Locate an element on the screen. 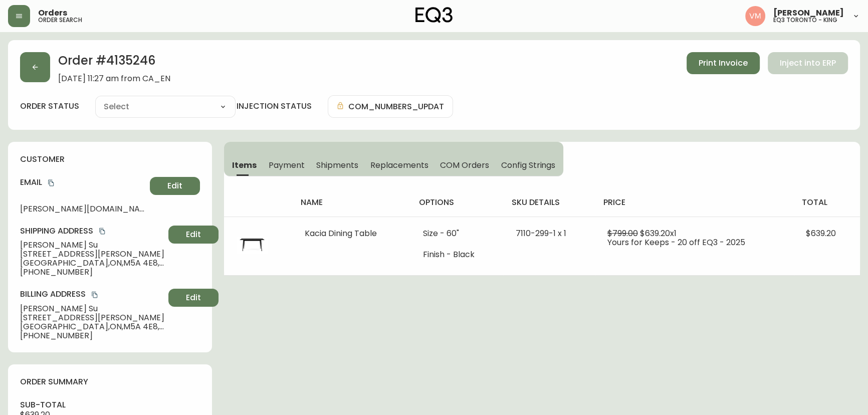 The height and width of the screenshot is (415, 868). span: 7110-299-1 x 1 is located at coordinates (541, 233).